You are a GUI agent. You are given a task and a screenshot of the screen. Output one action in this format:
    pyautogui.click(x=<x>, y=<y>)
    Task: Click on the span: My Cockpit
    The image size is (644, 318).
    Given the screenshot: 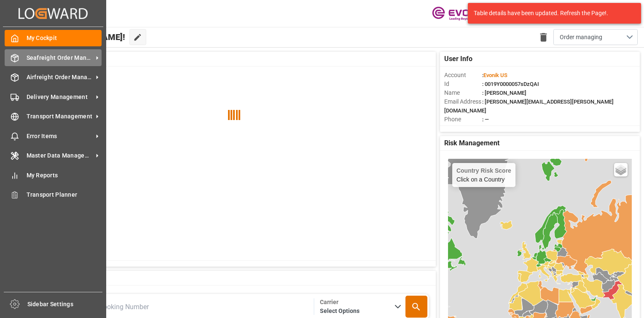 What is the action you would take?
    pyautogui.click(x=64, y=38)
    